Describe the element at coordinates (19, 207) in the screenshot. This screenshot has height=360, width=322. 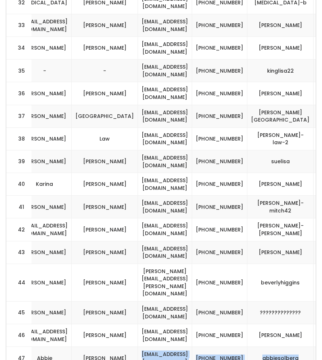
I see `td: 41` at that location.